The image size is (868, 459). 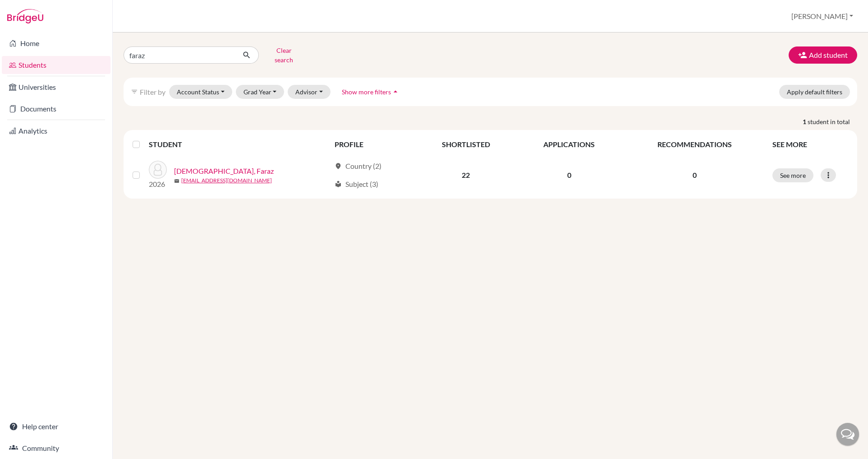 What do you see at coordinates (309, 92) in the screenshot?
I see `button: Advisor` at bounding box center [309, 92].